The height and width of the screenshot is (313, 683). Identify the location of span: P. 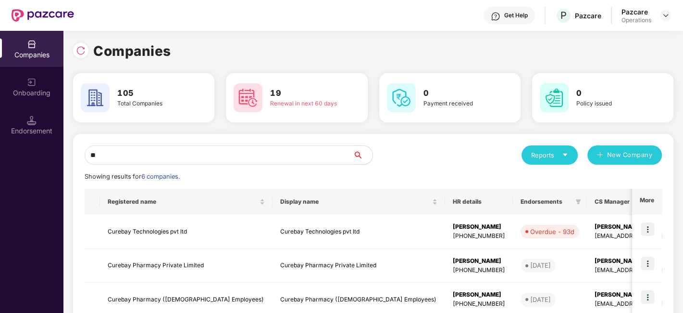
(564, 15).